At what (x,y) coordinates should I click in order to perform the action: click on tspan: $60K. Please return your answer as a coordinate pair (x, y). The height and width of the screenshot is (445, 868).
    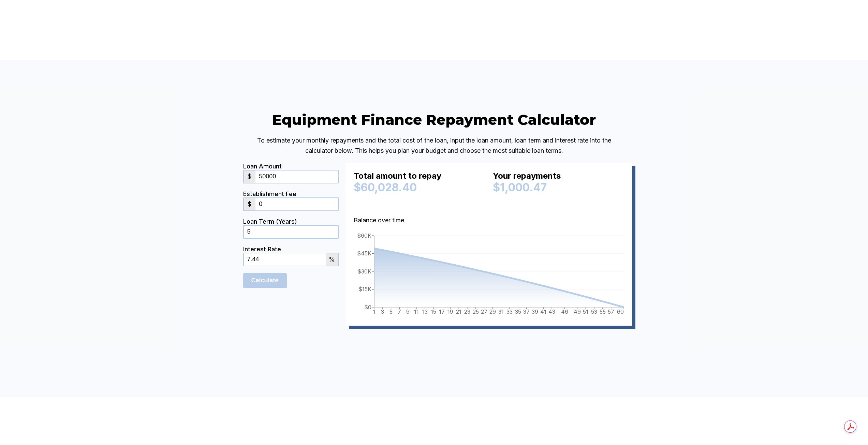
    Looking at the image, I should click on (364, 236).